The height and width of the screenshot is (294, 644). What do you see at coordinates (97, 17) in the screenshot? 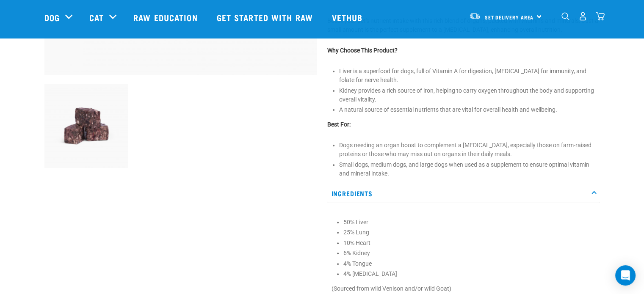
I see `a: Cat` at bounding box center [97, 17].